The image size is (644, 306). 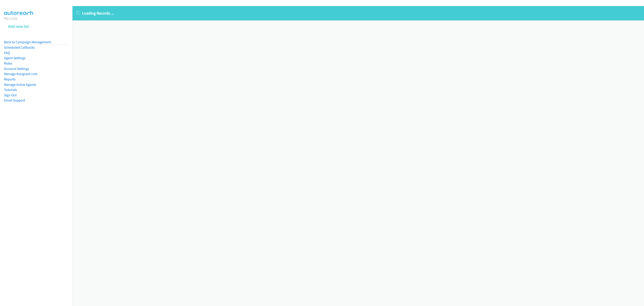 I want to click on a: FAQ, so click(x=7, y=53).